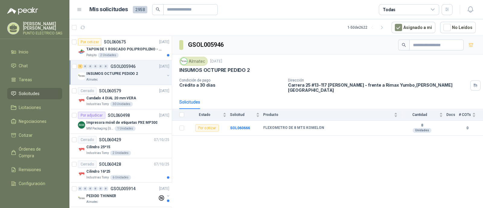 This screenshot has width=483, height=208. I want to click on span: Tareas, so click(25, 80).